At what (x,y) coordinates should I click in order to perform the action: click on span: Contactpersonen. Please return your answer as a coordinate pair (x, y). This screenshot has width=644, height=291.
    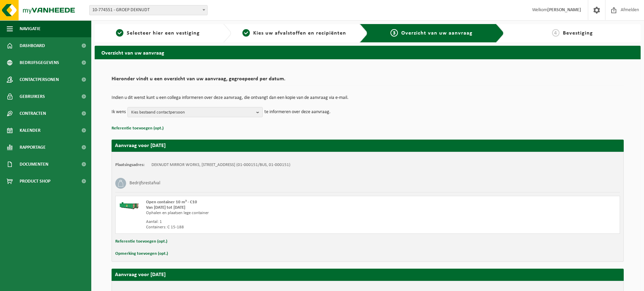
    Looking at the image, I should click on (39, 79).